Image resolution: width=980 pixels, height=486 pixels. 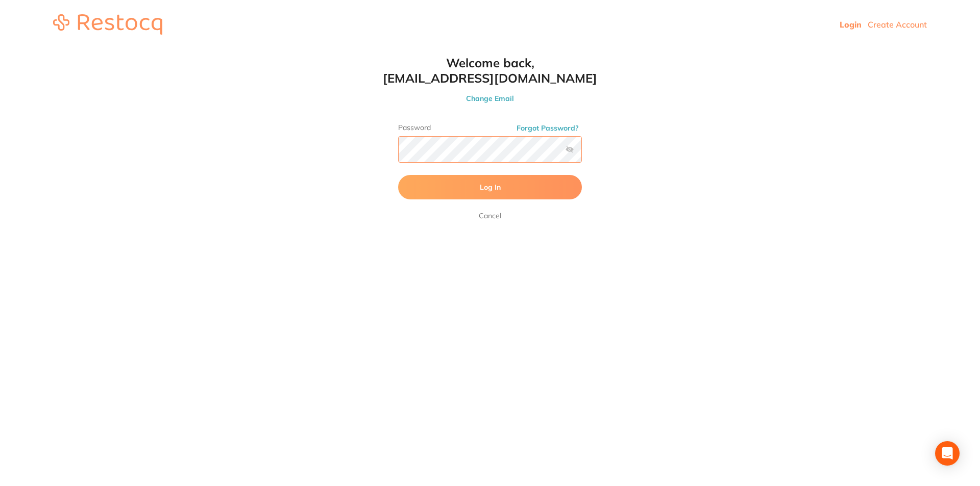 What do you see at coordinates (490, 187) in the screenshot?
I see `span: Log In` at bounding box center [490, 187].